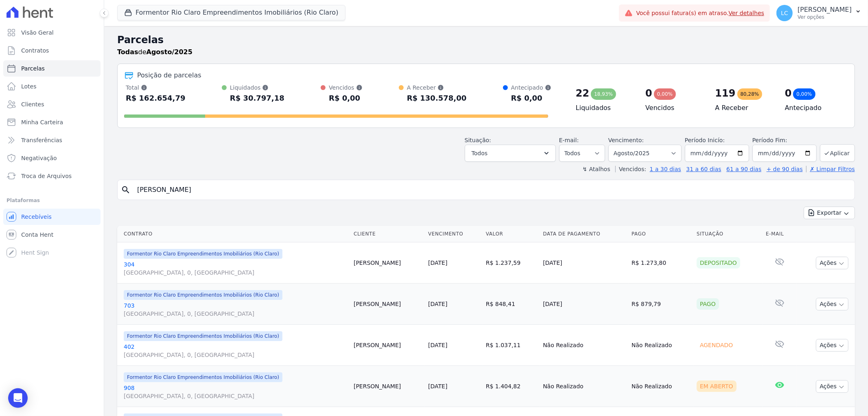 This screenshot has width=868, height=416. I want to click on p: de, so click(155, 52).